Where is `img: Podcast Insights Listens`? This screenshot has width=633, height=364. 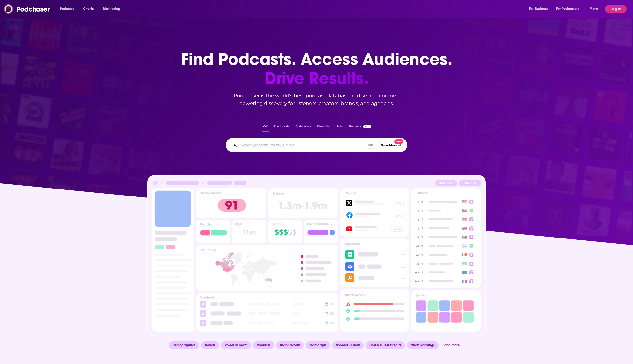
img: Podcast Insights Listens is located at coordinates (303, 203).